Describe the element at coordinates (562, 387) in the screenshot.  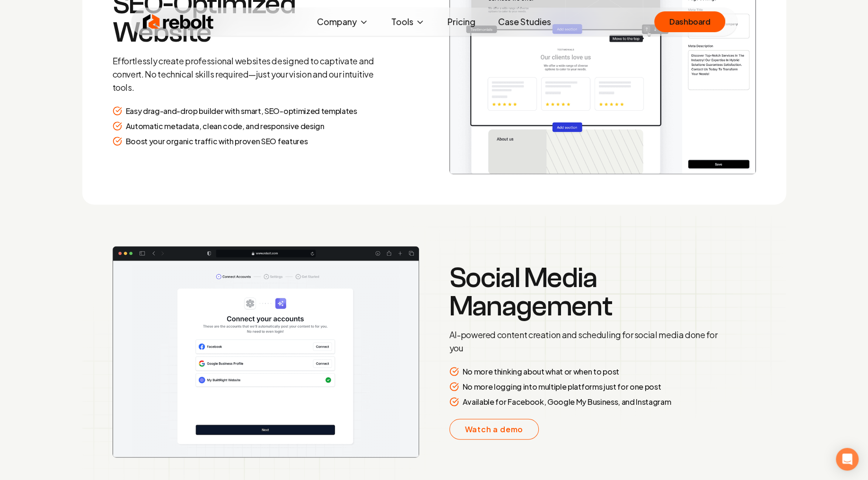
I see `p: No more logging into multiple platforms just for one post` at that location.